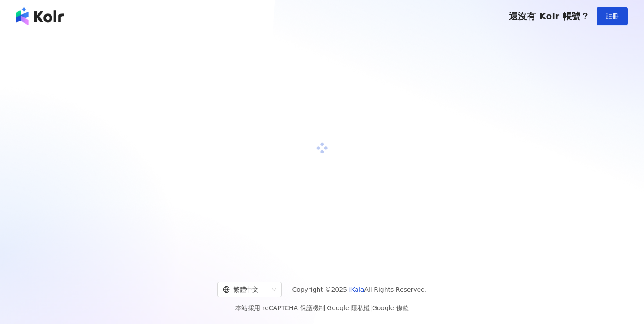 The height and width of the screenshot is (324, 644). What do you see at coordinates (357, 290) in the screenshot?
I see `a: iKala` at bounding box center [357, 290].